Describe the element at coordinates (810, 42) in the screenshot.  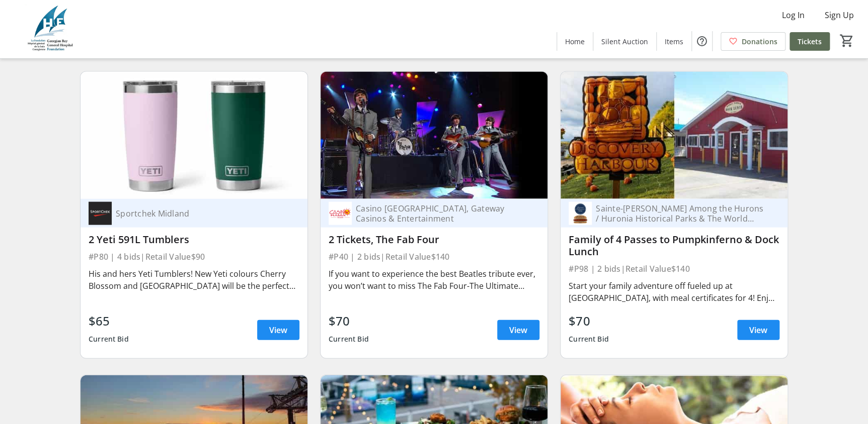
I see `span: Tickets` at that location.